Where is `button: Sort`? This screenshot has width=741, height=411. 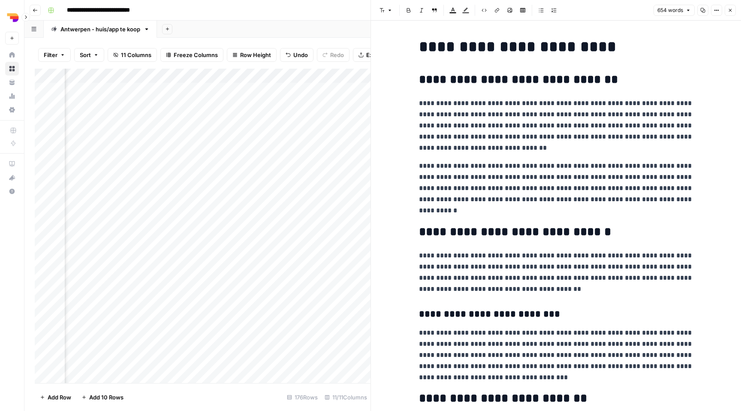 button: Sort is located at coordinates (89, 55).